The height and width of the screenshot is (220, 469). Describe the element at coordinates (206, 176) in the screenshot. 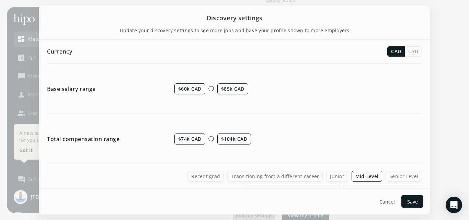

I see `label: Recent grad` at that location.